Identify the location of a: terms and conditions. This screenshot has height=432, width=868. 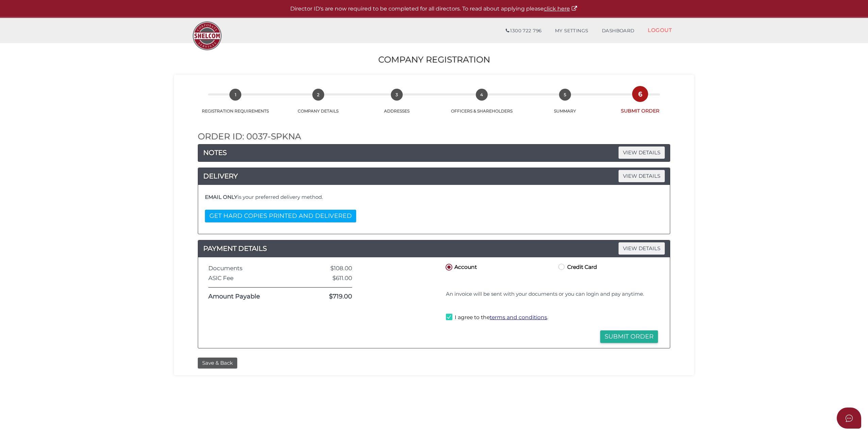
(519, 318).